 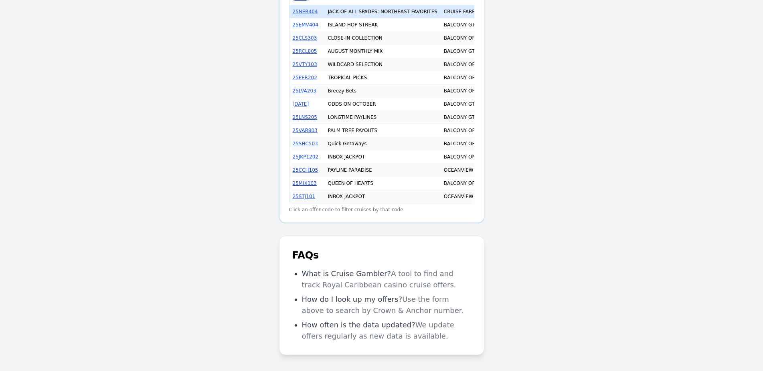 I want to click on h2: FAQs, so click(x=381, y=256).